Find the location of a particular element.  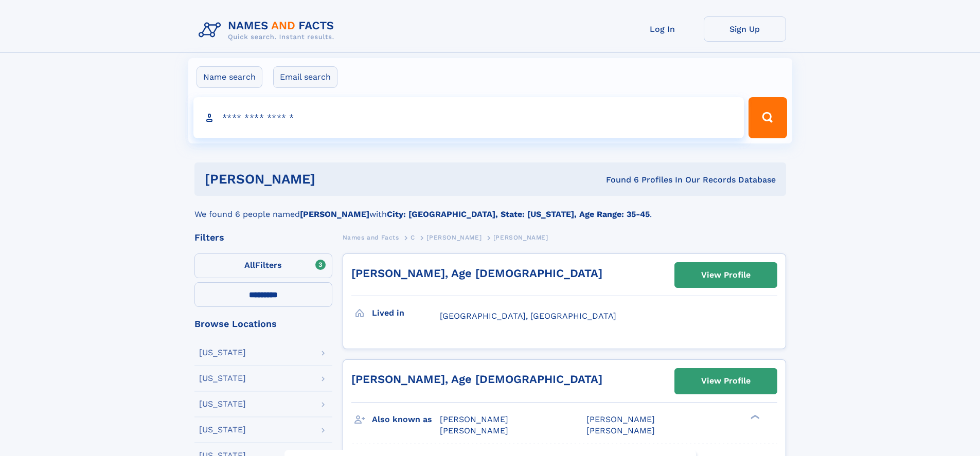

div: Browse Locations is located at coordinates (263, 324).